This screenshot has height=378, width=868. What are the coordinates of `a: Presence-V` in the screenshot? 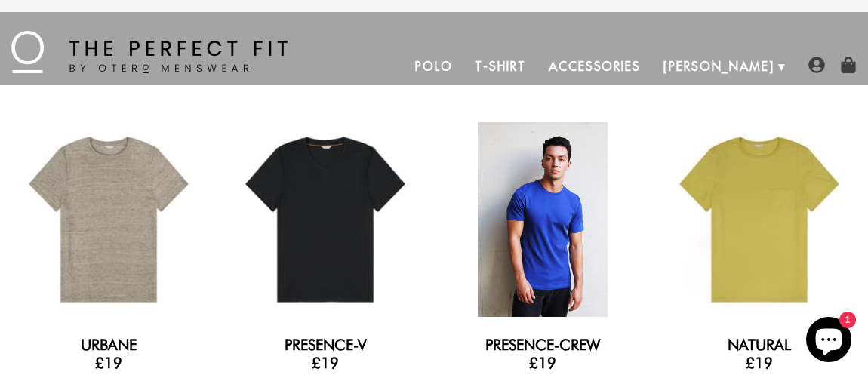 It's located at (325, 345).